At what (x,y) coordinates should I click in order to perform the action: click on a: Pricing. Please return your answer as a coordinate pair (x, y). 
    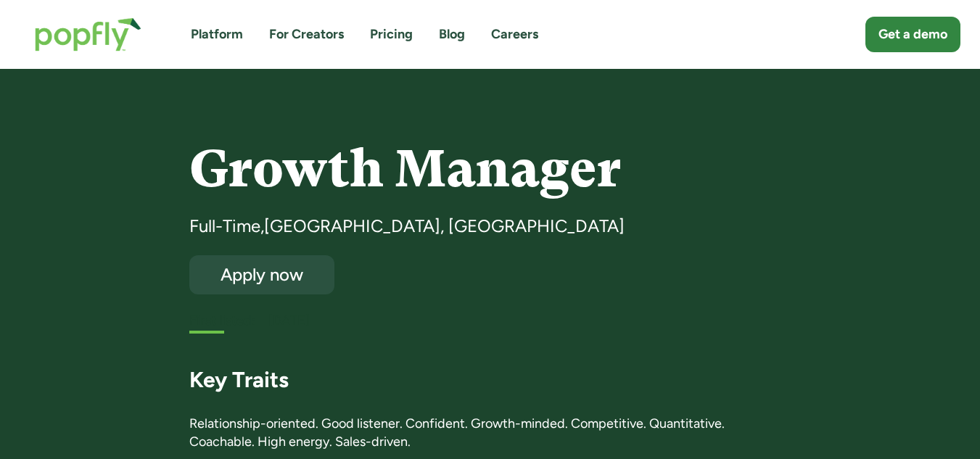
    Looking at the image, I should click on (391, 34).